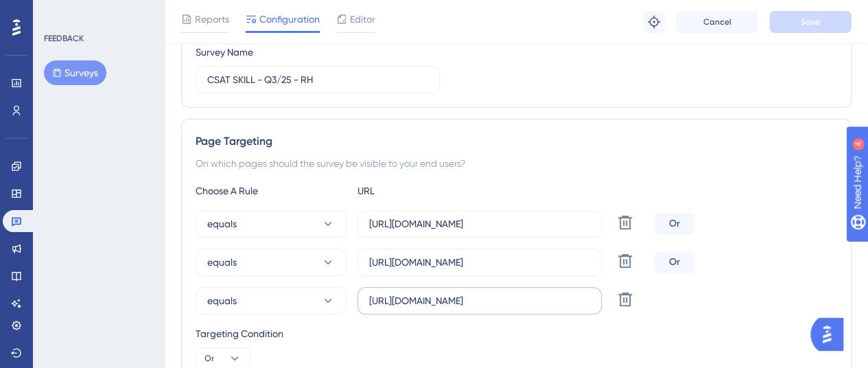 The image size is (868, 368). Describe the element at coordinates (362, 19) in the screenshot. I see `span: Editor` at that location.